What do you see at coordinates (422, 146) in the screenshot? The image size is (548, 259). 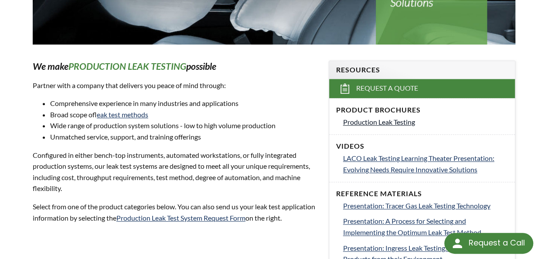 I see `h4: Videos` at bounding box center [422, 146].